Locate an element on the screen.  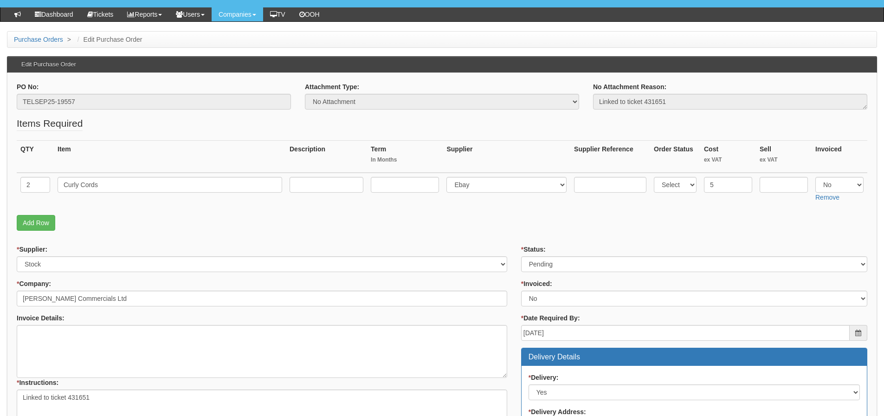
h3: Edit Purchase Order is located at coordinates (49, 64).